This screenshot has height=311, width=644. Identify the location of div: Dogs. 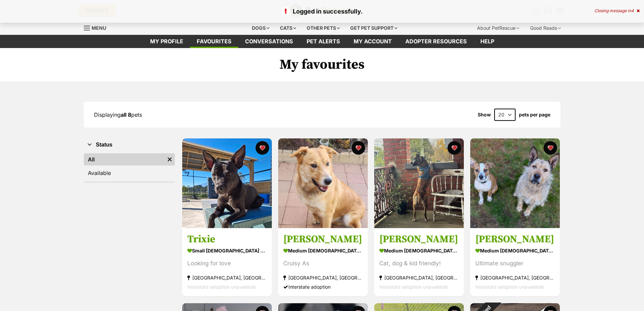
(261, 28).